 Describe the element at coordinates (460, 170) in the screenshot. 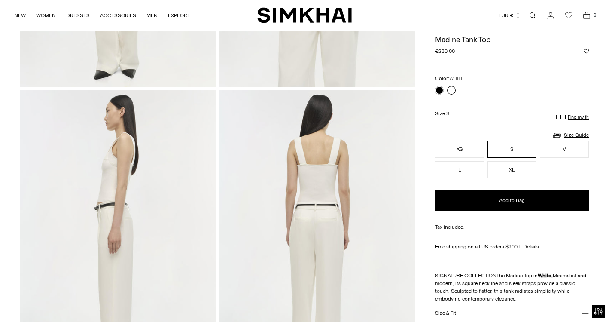

I see `button: L` at that location.